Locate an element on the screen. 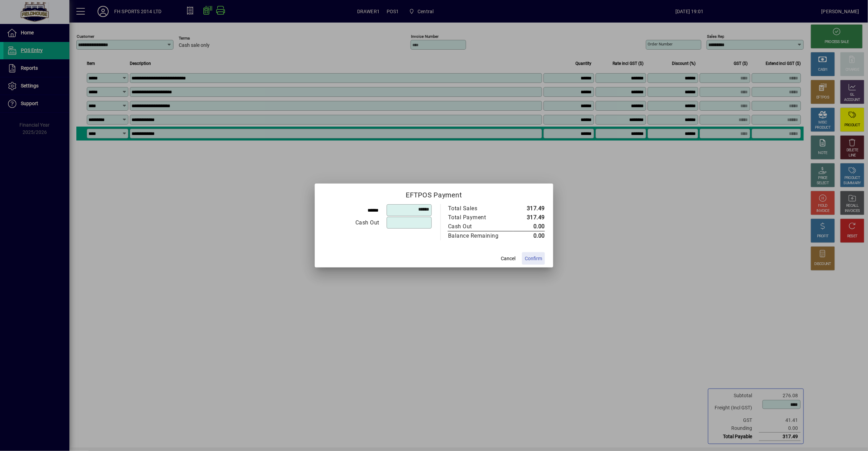 This screenshot has height=451, width=868. span: Cancel is located at coordinates (508, 259).